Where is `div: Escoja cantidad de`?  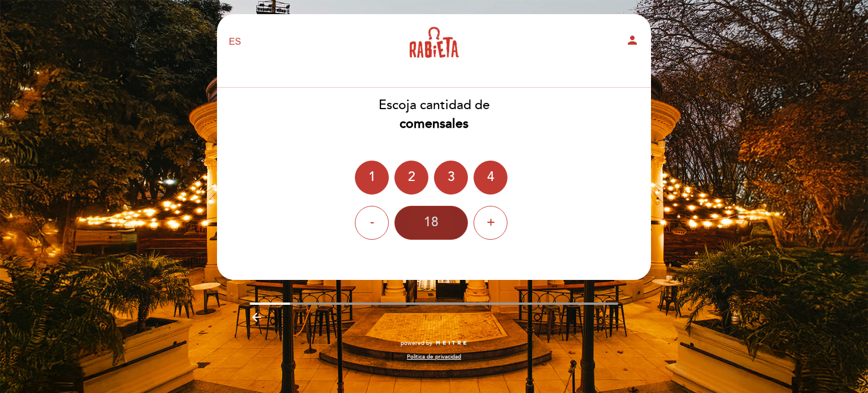
div: Escoja cantidad de is located at coordinates (434, 115).